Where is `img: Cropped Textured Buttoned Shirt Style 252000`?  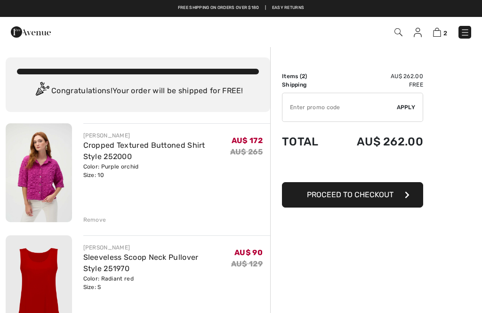 img: Cropped Textured Buttoned Shirt Style 252000 is located at coordinates (39, 173).